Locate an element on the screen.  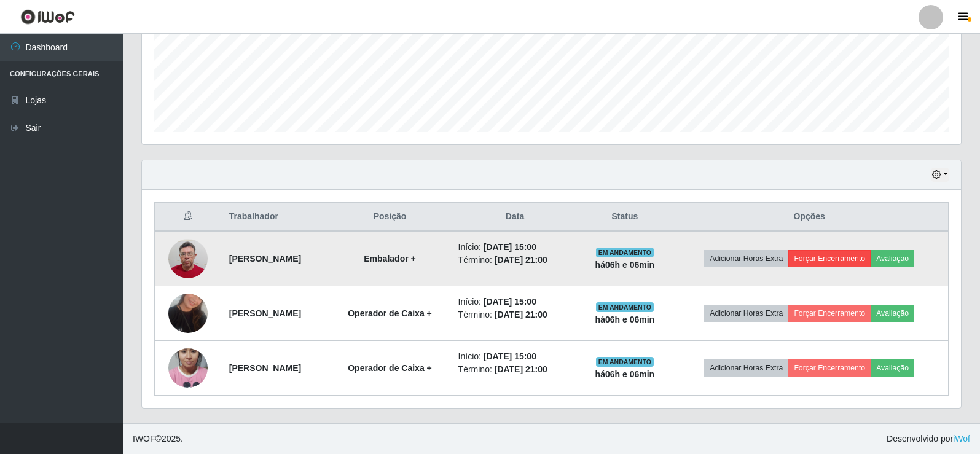
img: 1730602646133.jpeg is located at coordinates (188, 313).